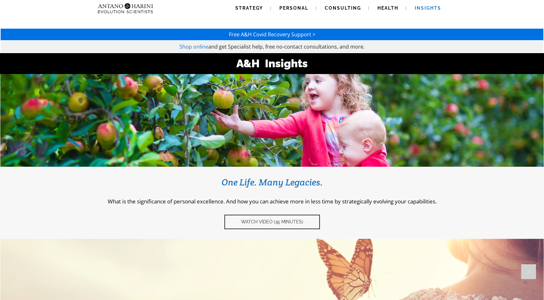 Image resolution: width=544 pixels, height=300 pixels. I want to click on span: and get Specialist help, free no-contact consultations, and more., so click(287, 47).